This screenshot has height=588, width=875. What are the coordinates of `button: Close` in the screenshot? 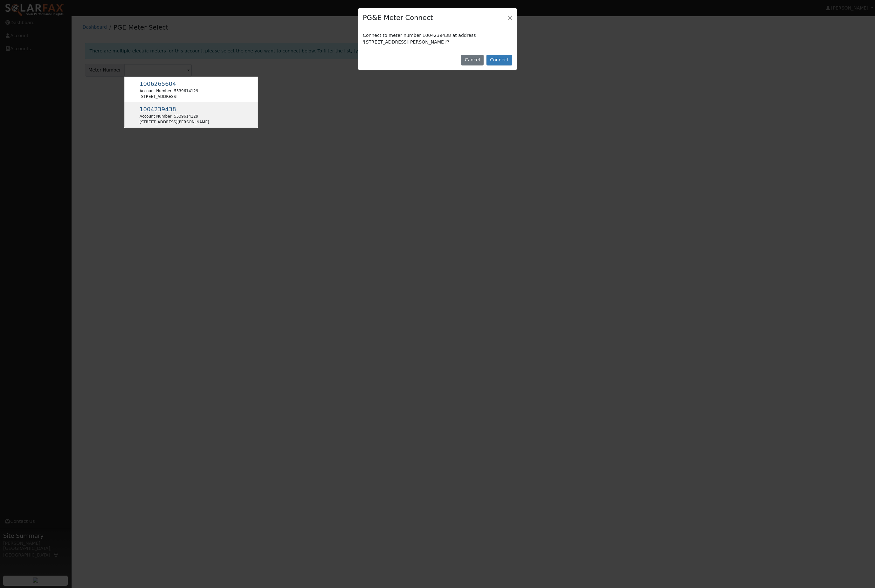 It's located at (510, 18).